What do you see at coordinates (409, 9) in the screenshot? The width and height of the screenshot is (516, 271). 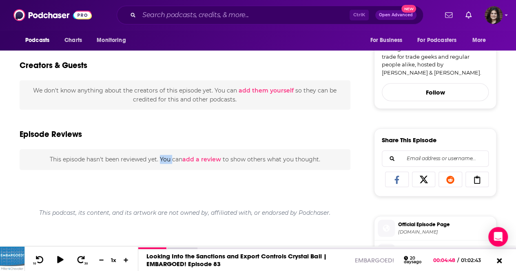 I see `span: New` at bounding box center [409, 9].